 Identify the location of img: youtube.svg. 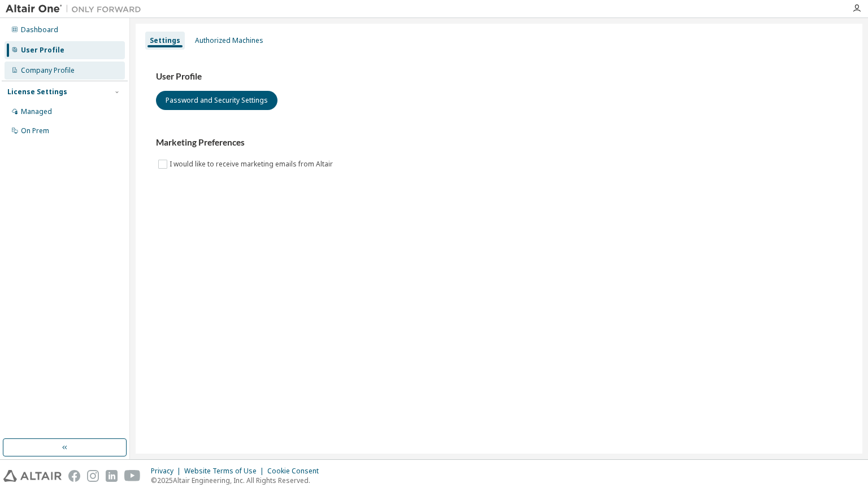
(132, 476).